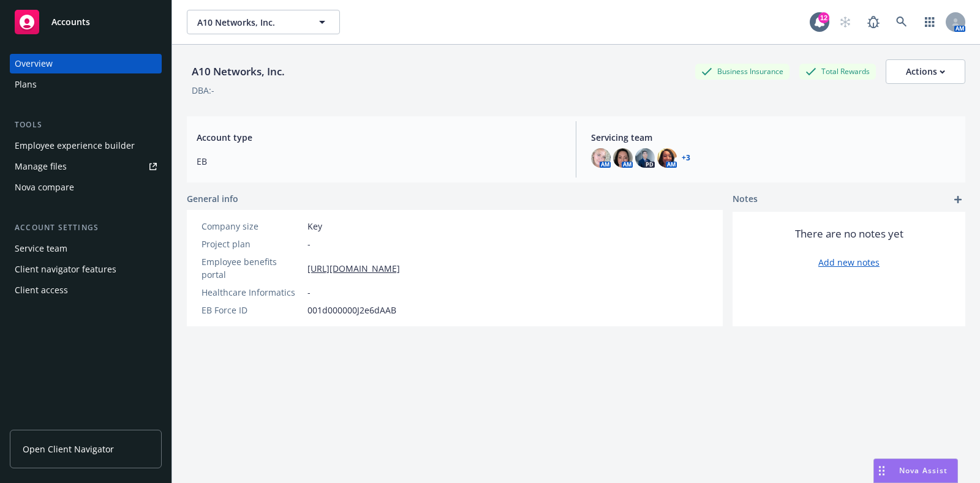 This screenshot has height=483, width=980. What do you see at coordinates (34, 63) in the screenshot?
I see `div: Overview` at bounding box center [34, 63].